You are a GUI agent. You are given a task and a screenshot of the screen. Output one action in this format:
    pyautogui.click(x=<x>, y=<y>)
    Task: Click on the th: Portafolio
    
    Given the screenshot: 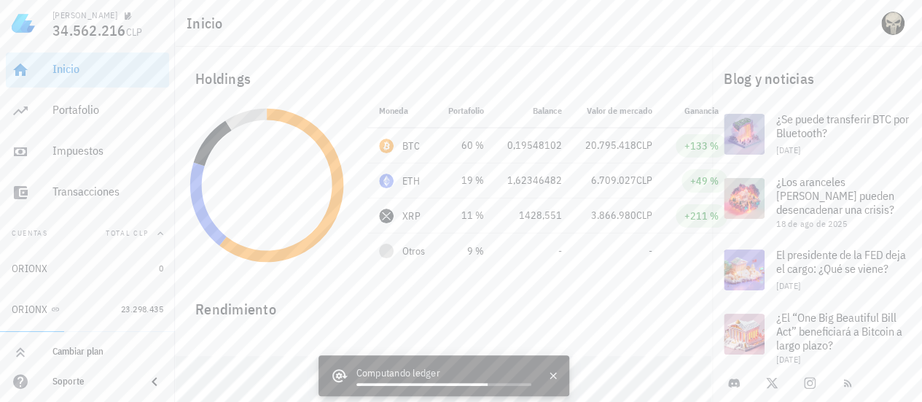 What is the action you would take?
    pyautogui.click(x=466, y=111)
    